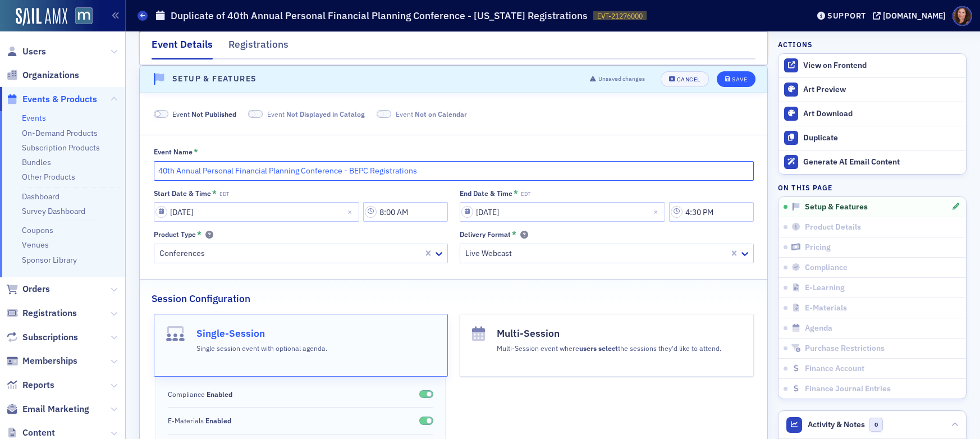 This screenshot has height=439, width=980. I want to click on div: Art Download, so click(882, 114).